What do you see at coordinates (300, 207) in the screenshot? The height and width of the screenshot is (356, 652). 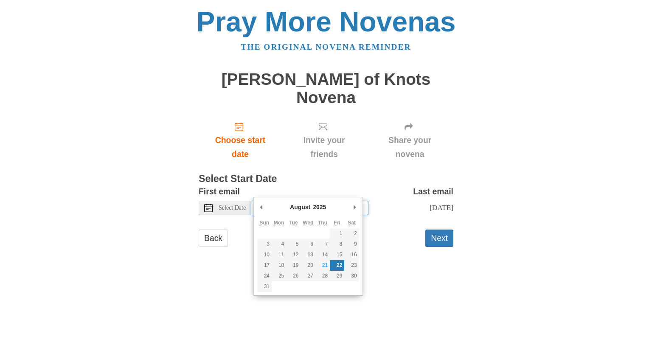 I see `div: August` at bounding box center [300, 207].